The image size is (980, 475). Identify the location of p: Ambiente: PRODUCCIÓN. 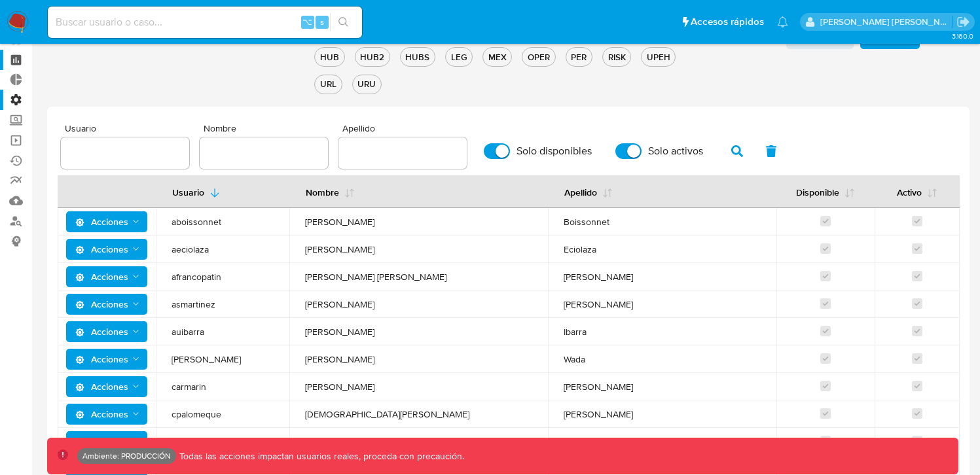
(126, 457).